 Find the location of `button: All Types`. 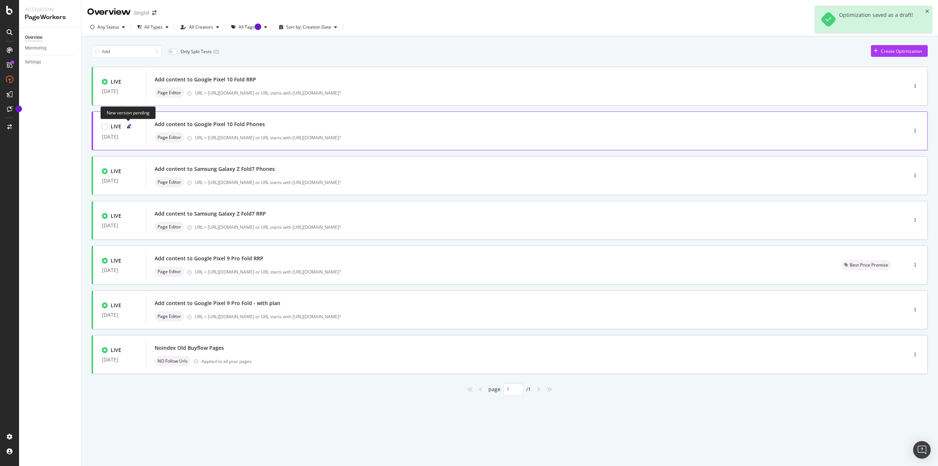

button: All Types is located at coordinates (153, 27).